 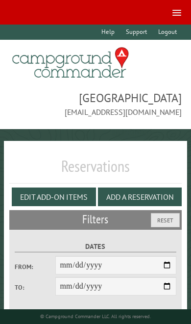 What do you see at coordinates (95, 219) in the screenshot?
I see `h2: Filters` at bounding box center [95, 219].